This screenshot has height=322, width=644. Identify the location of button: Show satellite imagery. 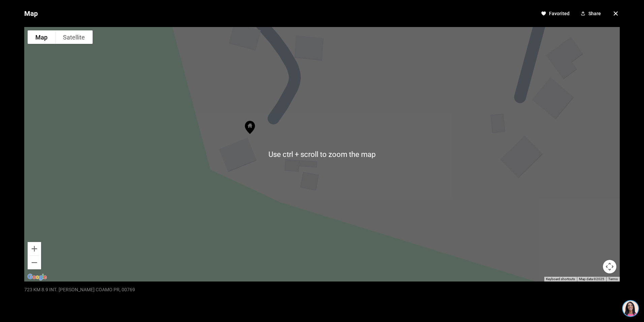
(74, 37).